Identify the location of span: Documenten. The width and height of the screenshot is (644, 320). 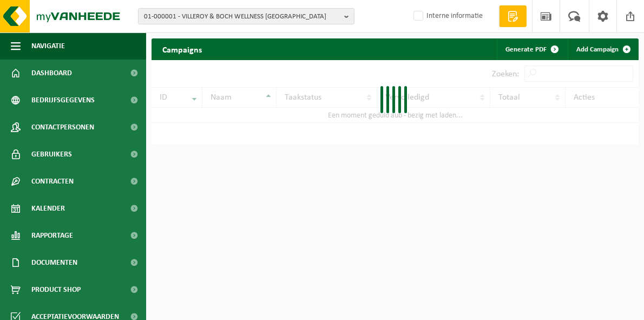
(54, 262).